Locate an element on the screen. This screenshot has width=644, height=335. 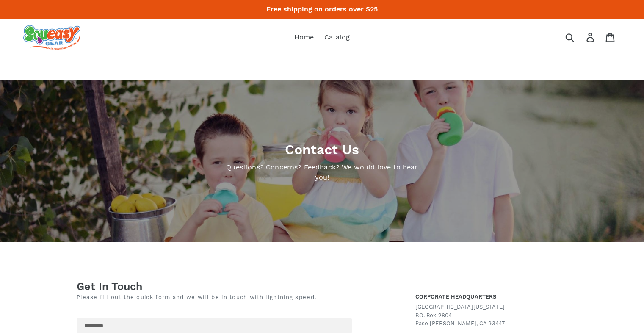
img: squeasy gear snacker portable food pouch is located at coordinates (52, 37).